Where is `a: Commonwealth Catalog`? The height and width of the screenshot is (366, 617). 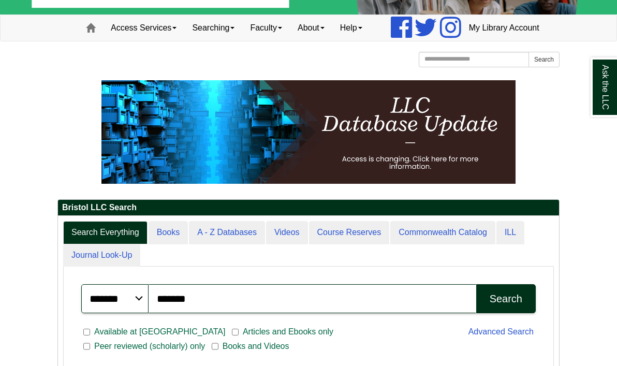 a: Commonwealth Catalog is located at coordinates (443, 232).